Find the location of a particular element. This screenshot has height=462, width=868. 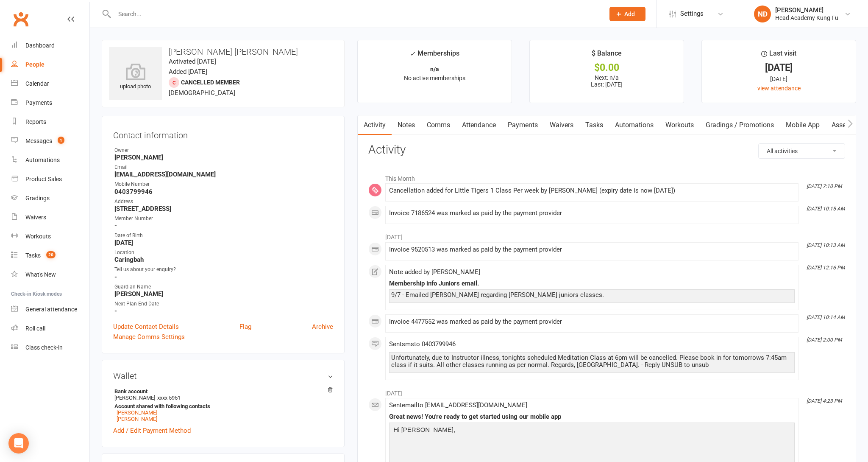

div: Invoice 7186524 was marked as paid by the payment provider is located at coordinates (591, 213).